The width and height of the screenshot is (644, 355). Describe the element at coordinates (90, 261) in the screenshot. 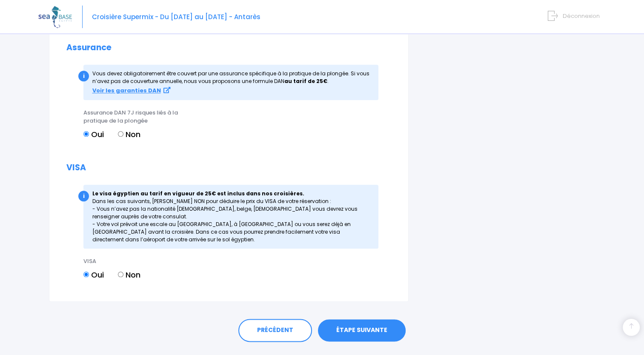

I see `span: VISA` at that location.